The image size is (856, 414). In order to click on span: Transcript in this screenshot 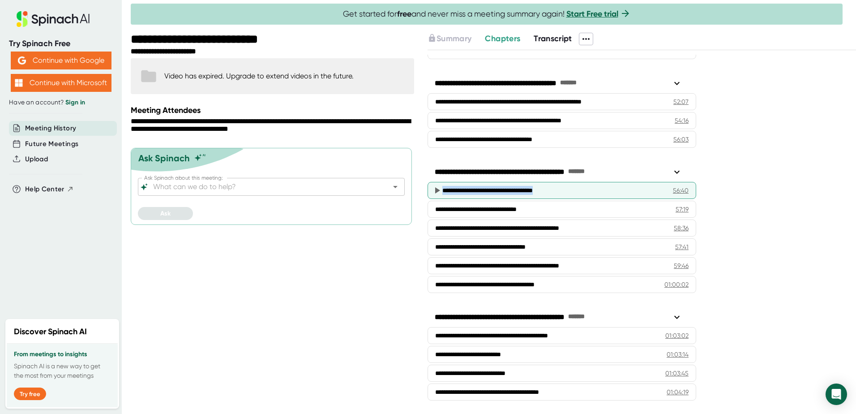, I will do `click(553, 39)`.